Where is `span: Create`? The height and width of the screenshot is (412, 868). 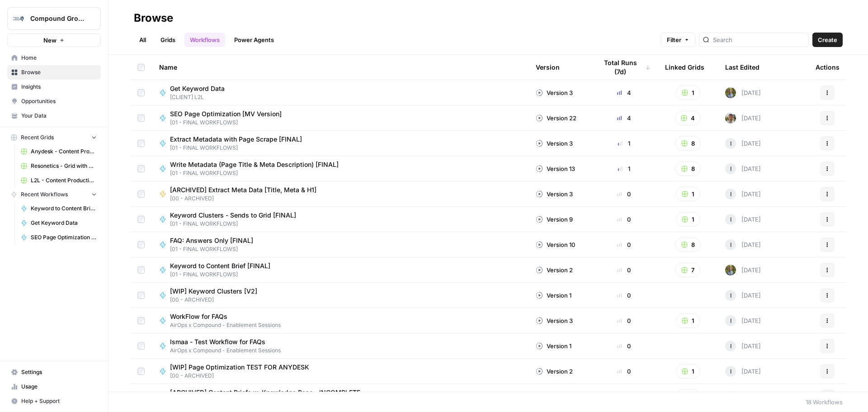
span: Create is located at coordinates (827, 40).